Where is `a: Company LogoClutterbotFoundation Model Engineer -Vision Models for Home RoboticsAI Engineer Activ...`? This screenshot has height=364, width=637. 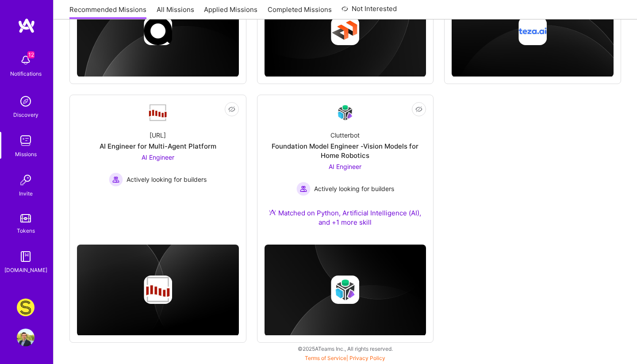 a: Company LogoClutterbotFoundation Model Engineer -Vision Models for Home RoboticsAI Engineer Activ... is located at coordinates (345, 170).